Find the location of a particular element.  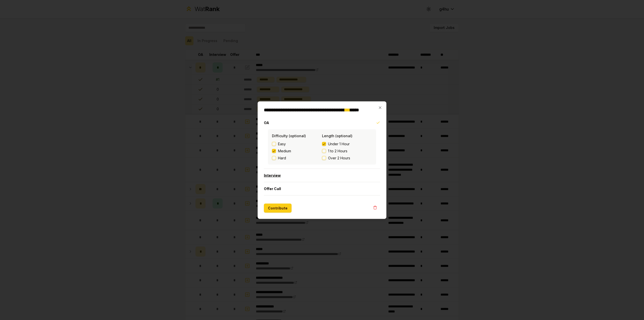

button: Under 1 Hour is located at coordinates (324, 144).